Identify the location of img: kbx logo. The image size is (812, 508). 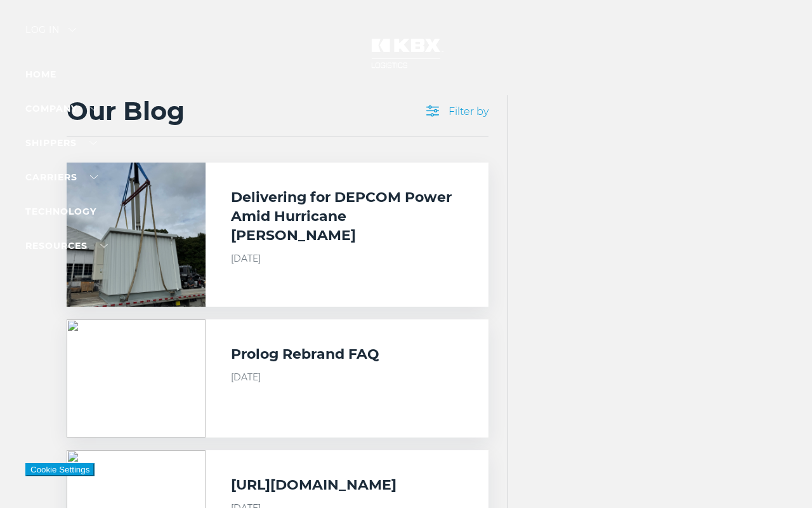
(406, 53).